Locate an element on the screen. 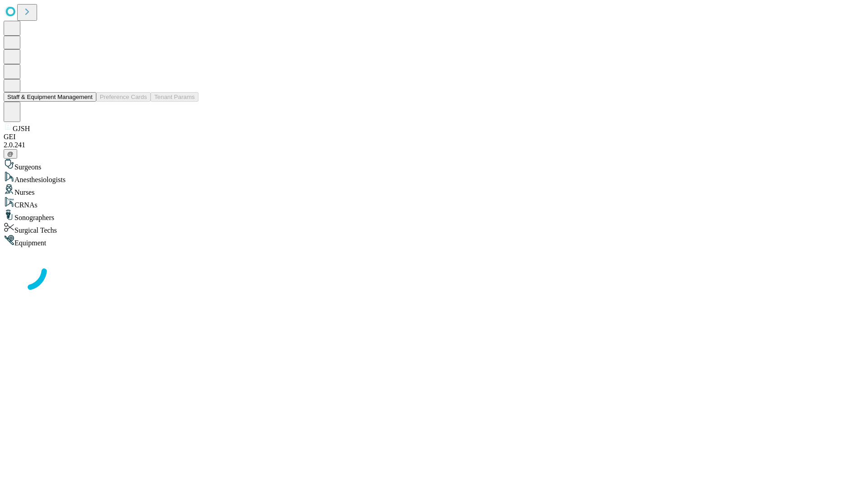  div: Nurses is located at coordinates (434, 191).